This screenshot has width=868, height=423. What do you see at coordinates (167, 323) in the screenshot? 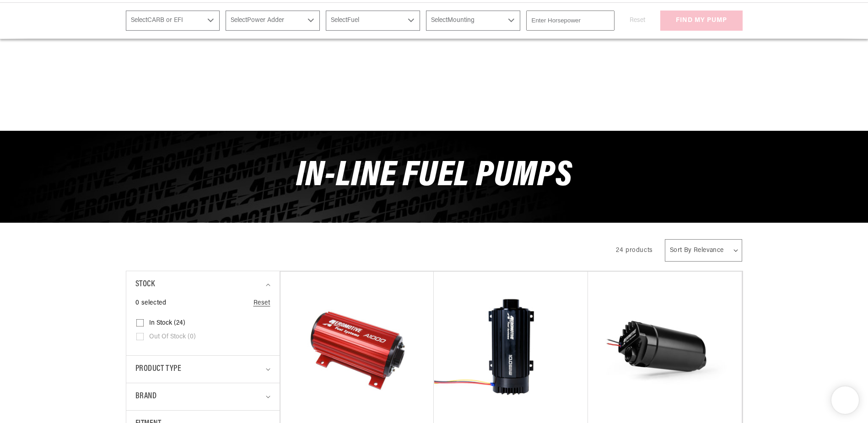
I see `span: In stock (24)` at bounding box center [167, 323].